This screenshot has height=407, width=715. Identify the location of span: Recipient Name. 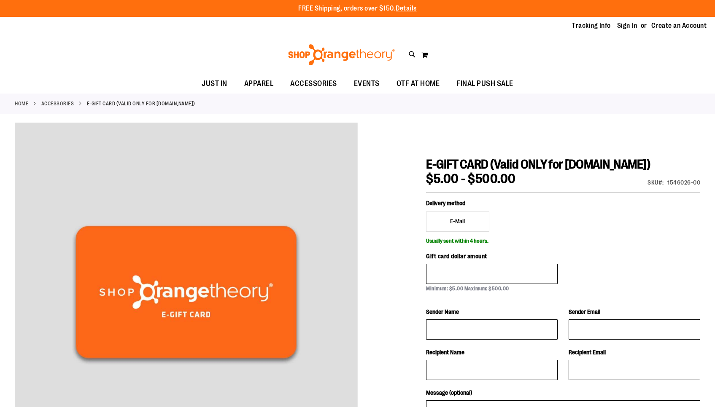
(445, 353).